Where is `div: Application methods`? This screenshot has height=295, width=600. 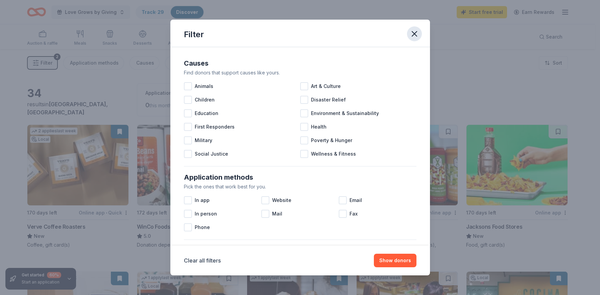
div: Application methods is located at coordinates (300, 177).